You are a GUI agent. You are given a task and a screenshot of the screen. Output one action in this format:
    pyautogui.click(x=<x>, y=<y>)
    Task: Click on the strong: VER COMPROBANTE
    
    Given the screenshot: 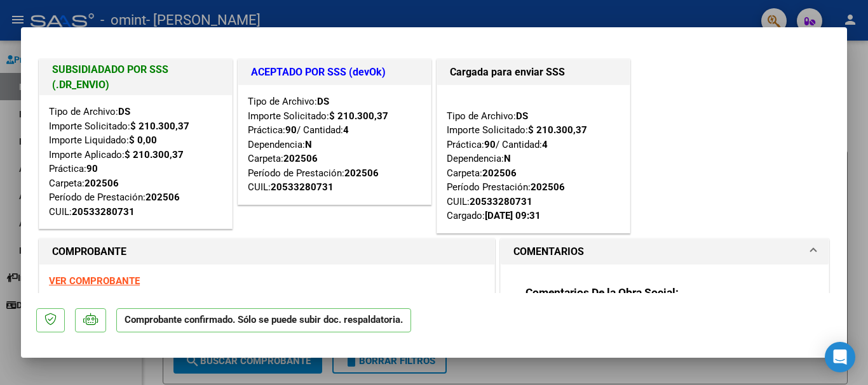 What is the action you would take?
    pyautogui.click(x=94, y=281)
    